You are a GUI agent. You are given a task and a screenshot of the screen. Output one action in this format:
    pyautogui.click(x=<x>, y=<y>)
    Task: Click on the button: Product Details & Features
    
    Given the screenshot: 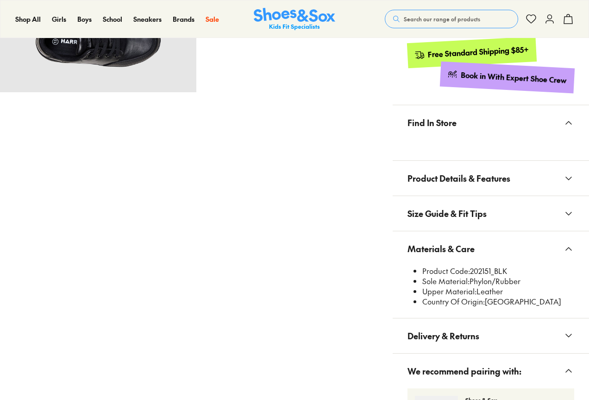 What is the action you would take?
    pyautogui.click(x=491, y=178)
    